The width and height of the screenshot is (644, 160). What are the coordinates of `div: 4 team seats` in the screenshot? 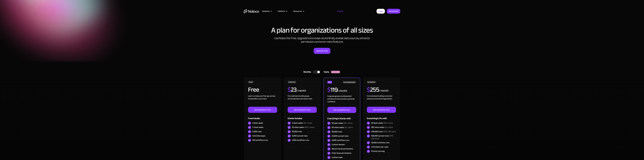 It's located at (302, 123).